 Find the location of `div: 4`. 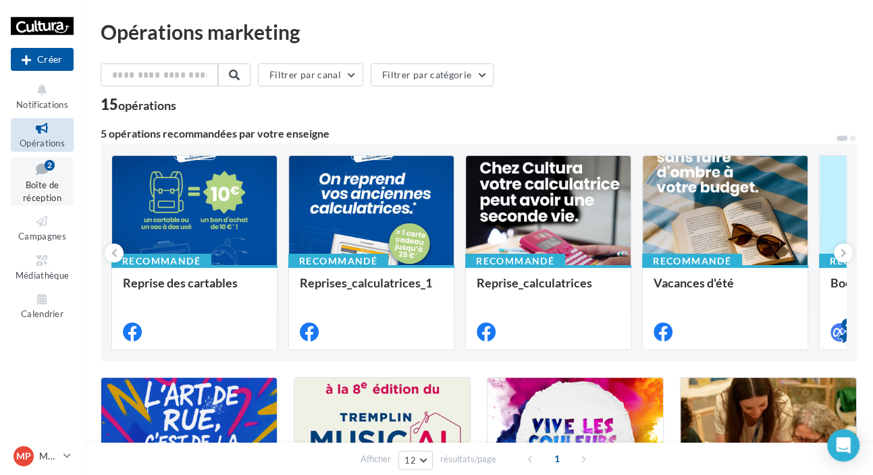

div: 4 is located at coordinates (847, 325).